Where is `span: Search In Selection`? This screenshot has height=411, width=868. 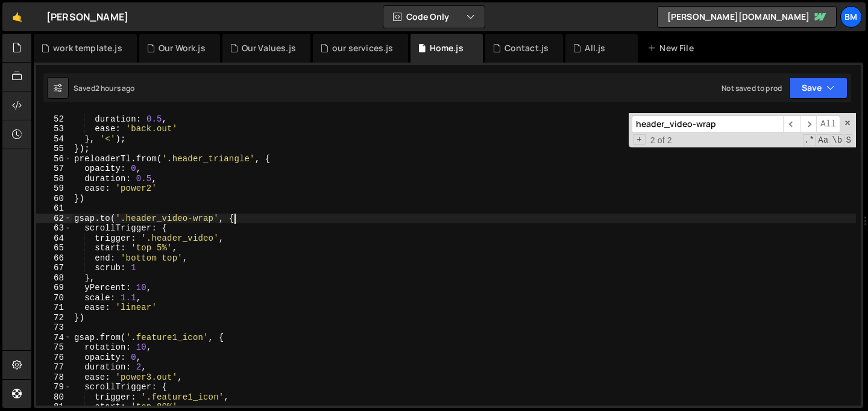 span: Search In Selection is located at coordinates (848, 141).